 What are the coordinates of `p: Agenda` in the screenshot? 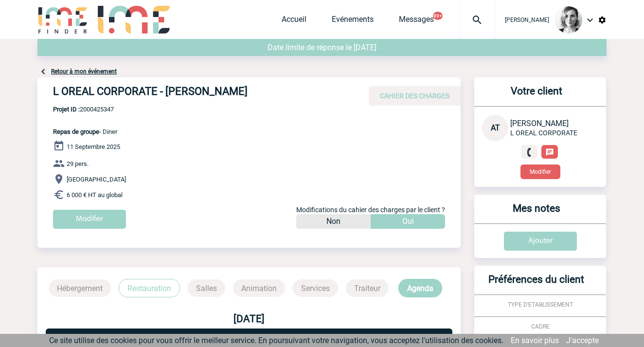 It's located at (420, 288).